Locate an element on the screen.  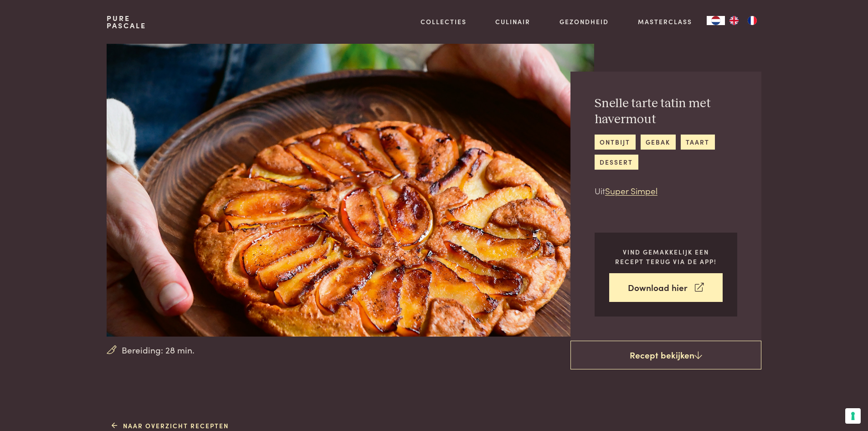
a: Download hier is located at coordinates (666, 287).